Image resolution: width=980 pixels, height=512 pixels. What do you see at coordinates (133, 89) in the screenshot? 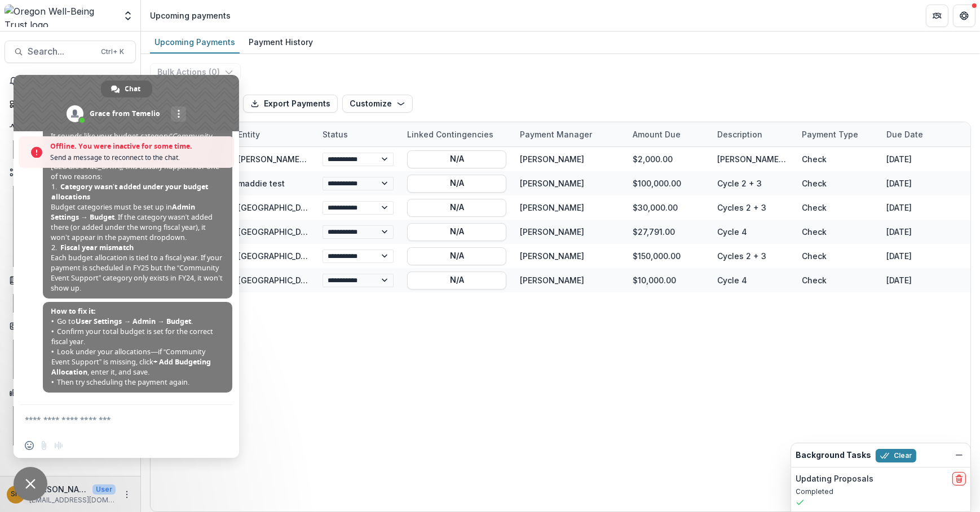
I see `span: Chat` at bounding box center [133, 89].